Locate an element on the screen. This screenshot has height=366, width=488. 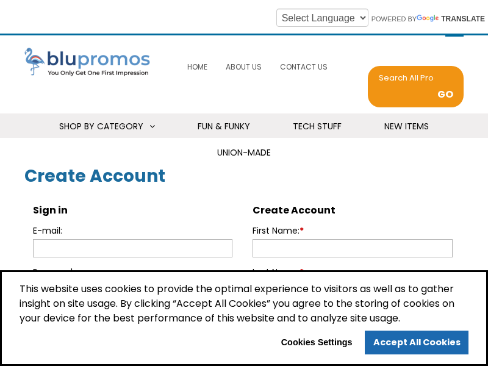
span: Fun & Funky is located at coordinates (224, 126).